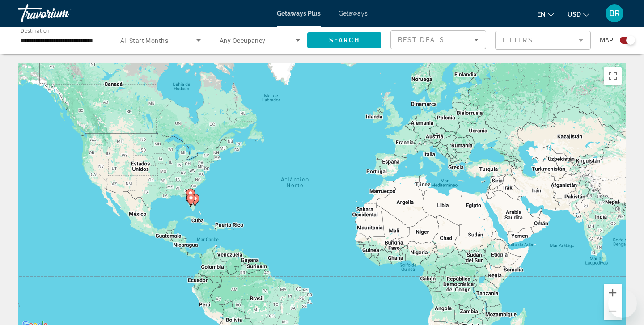 Image resolution: width=644 pixels, height=325 pixels. Describe the element at coordinates (344, 40) in the screenshot. I see `button: Search` at that location.